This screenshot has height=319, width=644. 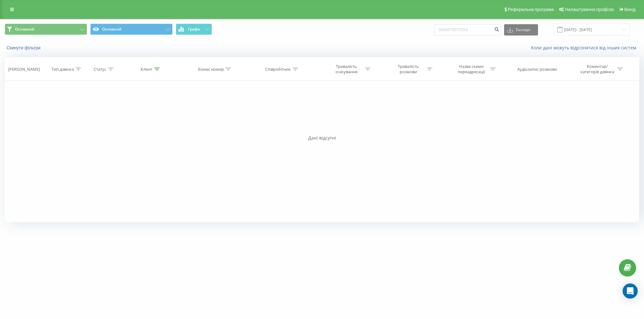 What do you see at coordinates (24, 48) in the screenshot?
I see `button: Скинути фільтри` at bounding box center [24, 48].